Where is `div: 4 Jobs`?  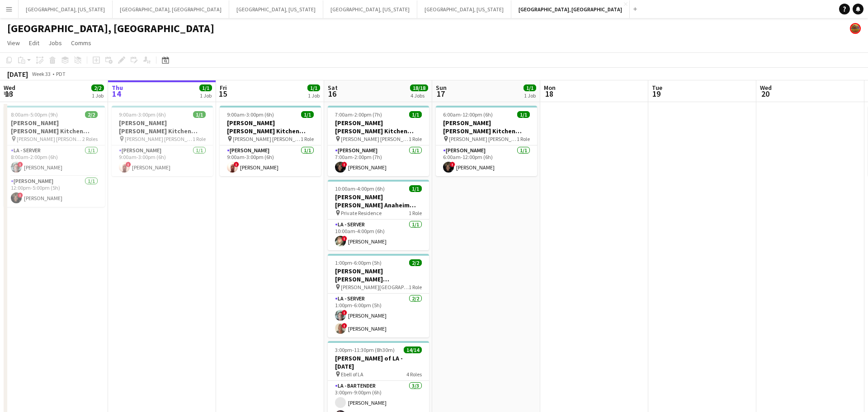
div: 4 Jobs is located at coordinates (419, 95).